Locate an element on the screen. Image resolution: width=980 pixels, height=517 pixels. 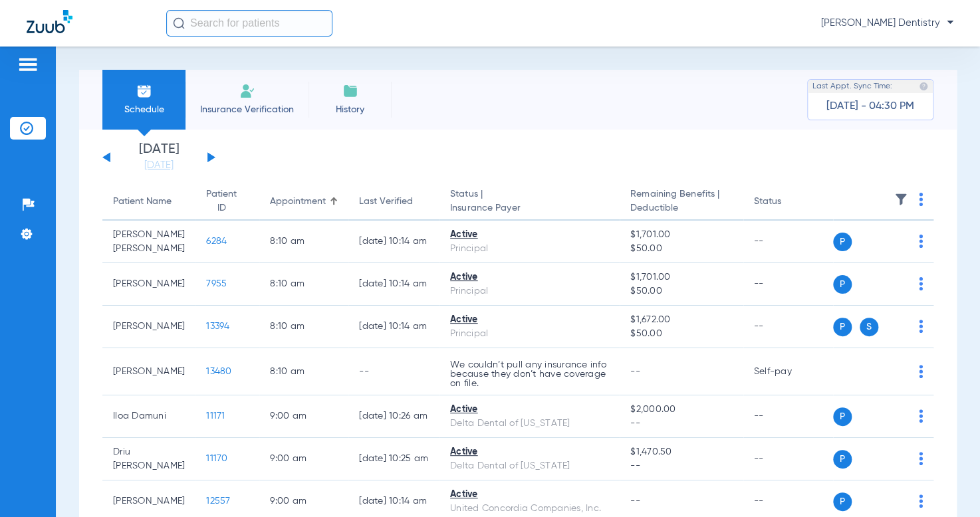
th: Status is located at coordinates (788, 202).